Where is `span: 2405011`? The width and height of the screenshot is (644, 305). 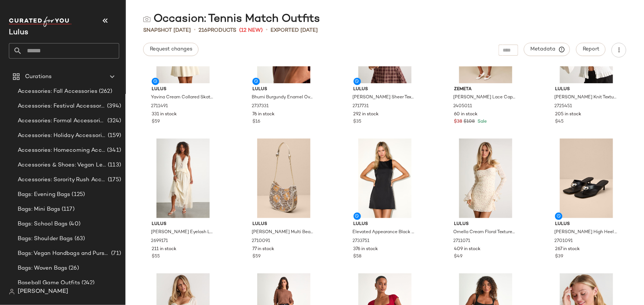 span: 2405011 is located at coordinates (463, 107).